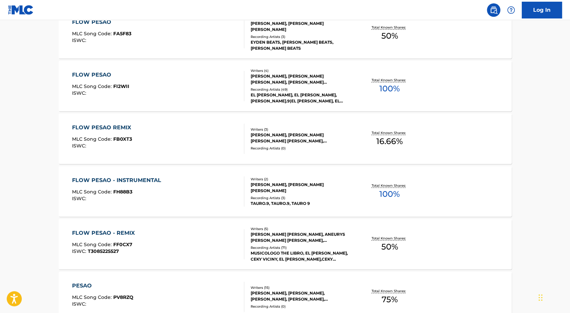 The image size is (570, 313). I want to click on img: search, so click(494, 10).